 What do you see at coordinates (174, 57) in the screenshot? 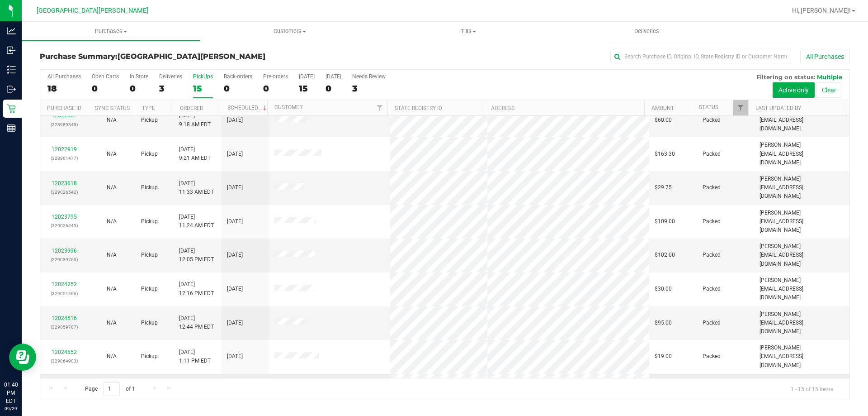
I see `h3: Purchase Summary:` at bounding box center [174, 57].